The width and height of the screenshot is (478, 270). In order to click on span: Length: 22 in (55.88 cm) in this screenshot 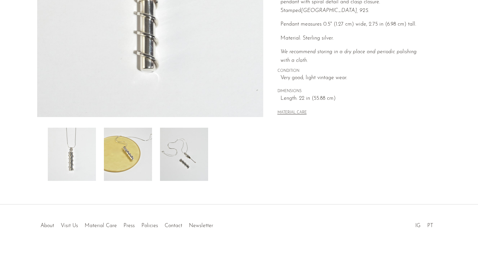, I will do `click(354, 99)`.